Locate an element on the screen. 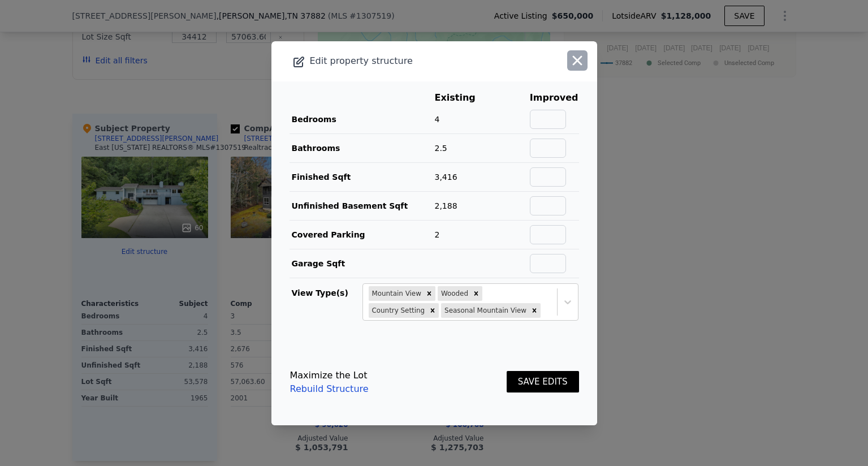 This screenshot has width=868, height=466. span: 2,188 is located at coordinates (446, 206).